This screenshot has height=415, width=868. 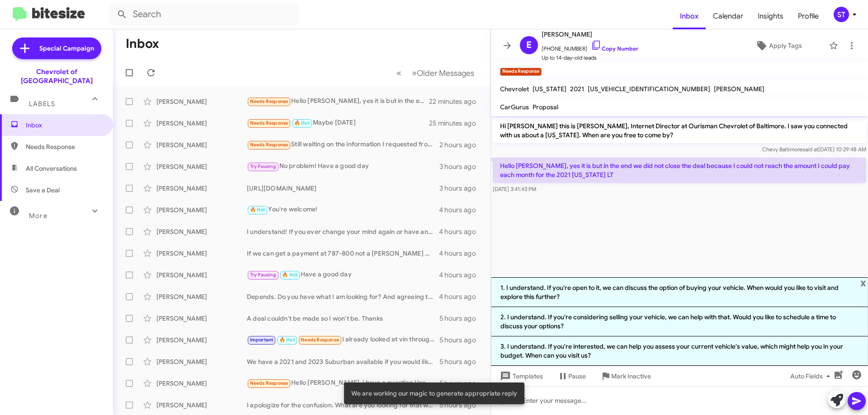 I want to click on button: Pause, so click(x=571, y=376).